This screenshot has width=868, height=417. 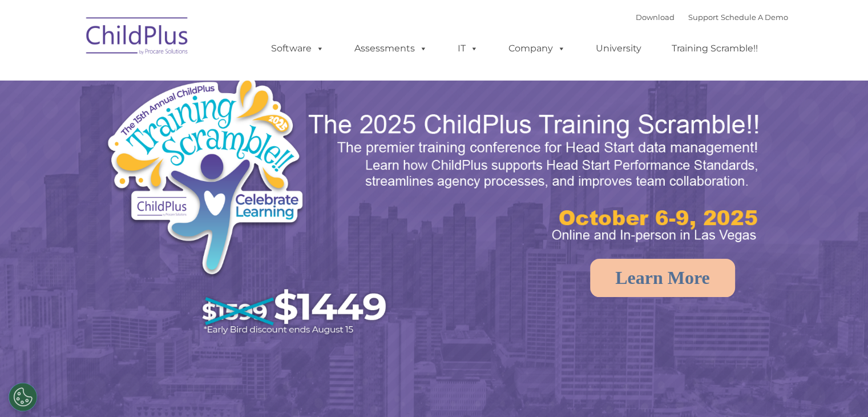 What do you see at coordinates (138, 38) in the screenshot?
I see `img: ChildPlus by Procare Solutions` at bounding box center [138, 38].